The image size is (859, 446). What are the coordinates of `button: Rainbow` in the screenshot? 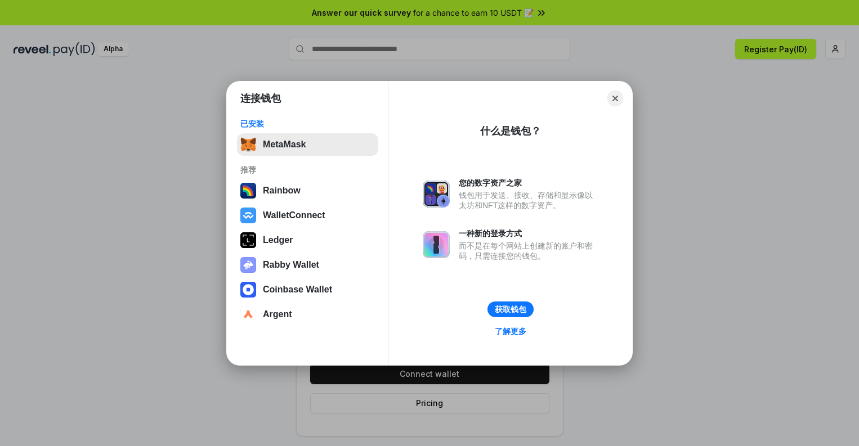 It's located at (307, 191).